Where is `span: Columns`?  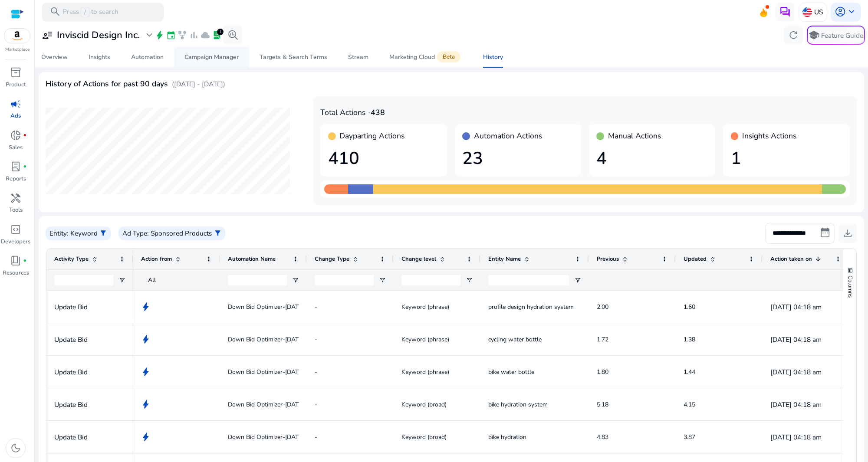 span: Columns is located at coordinates (851, 286).